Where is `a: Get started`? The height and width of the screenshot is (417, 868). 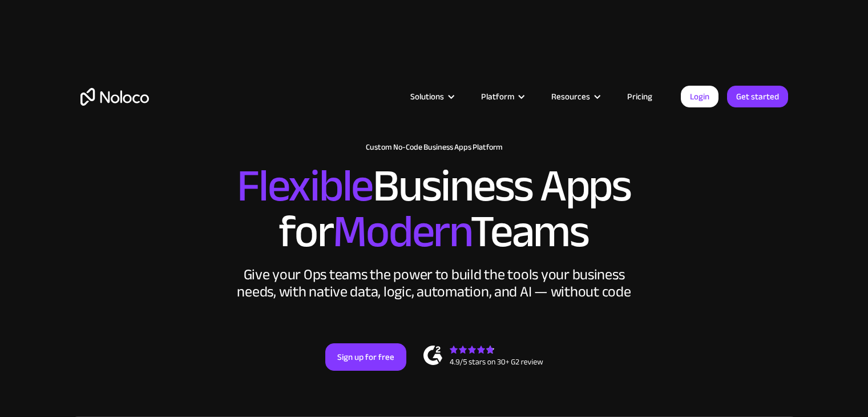 a: Get started is located at coordinates (757, 97).